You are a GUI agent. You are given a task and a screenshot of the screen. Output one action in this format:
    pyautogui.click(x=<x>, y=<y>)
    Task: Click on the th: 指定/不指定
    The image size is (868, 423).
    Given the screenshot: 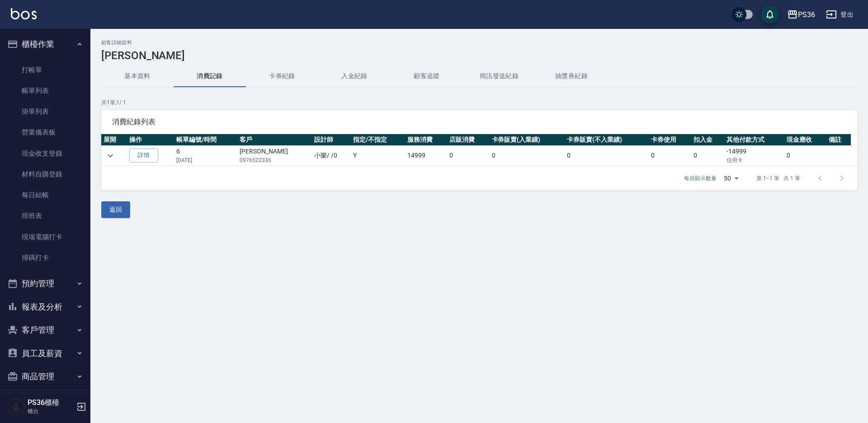 What is the action you would take?
    pyautogui.click(x=378, y=140)
    